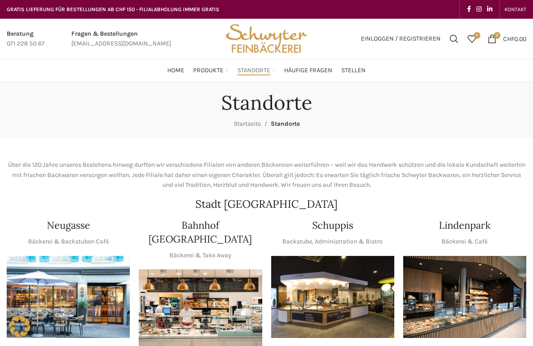 This screenshot has height=346, width=533. I want to click on a: Einloggen / Registrieren, so click(401, 39).